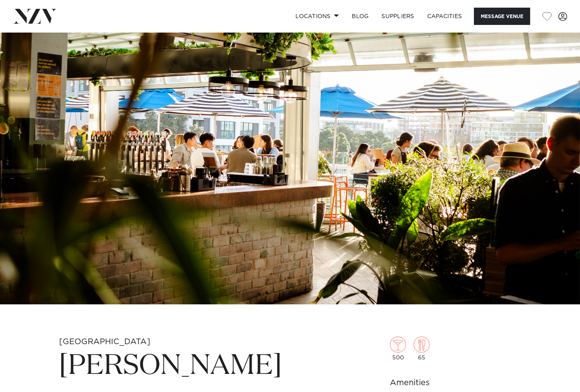  I want to click on button: Message Venue, so click(502, 16).